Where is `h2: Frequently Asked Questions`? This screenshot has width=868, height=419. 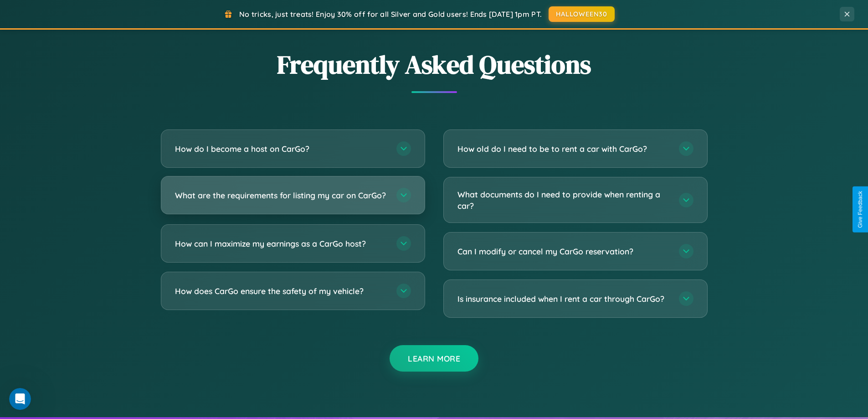
h2: Frequently Asked Questions is located at coordinates (435, 64).